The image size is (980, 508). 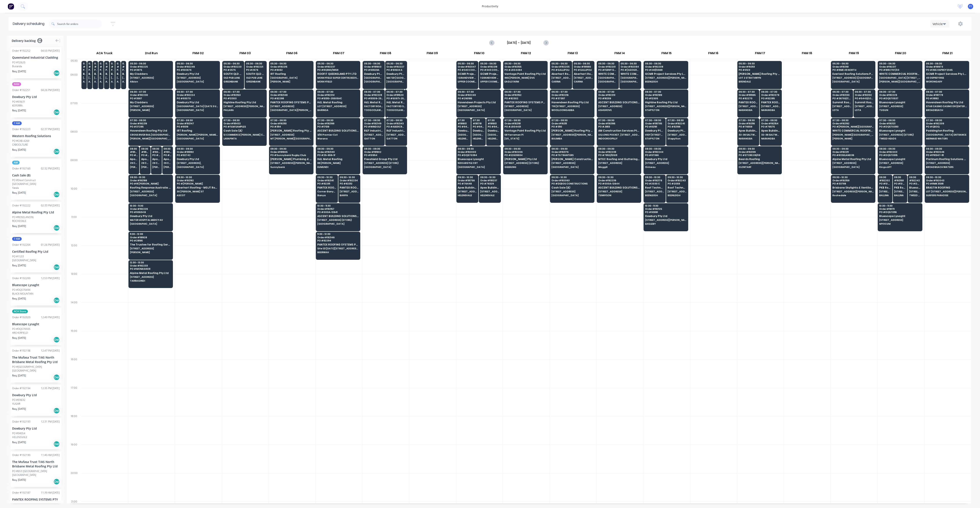 I want to click on span: PO # J004484, so click(x=525, y=70).